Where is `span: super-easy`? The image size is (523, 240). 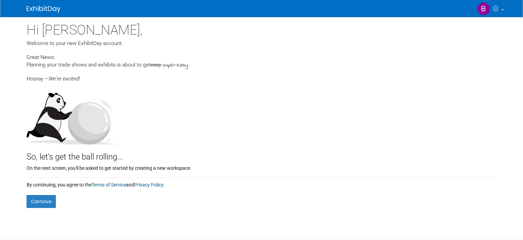
span: super-easy is located at coordinates (175, 65).